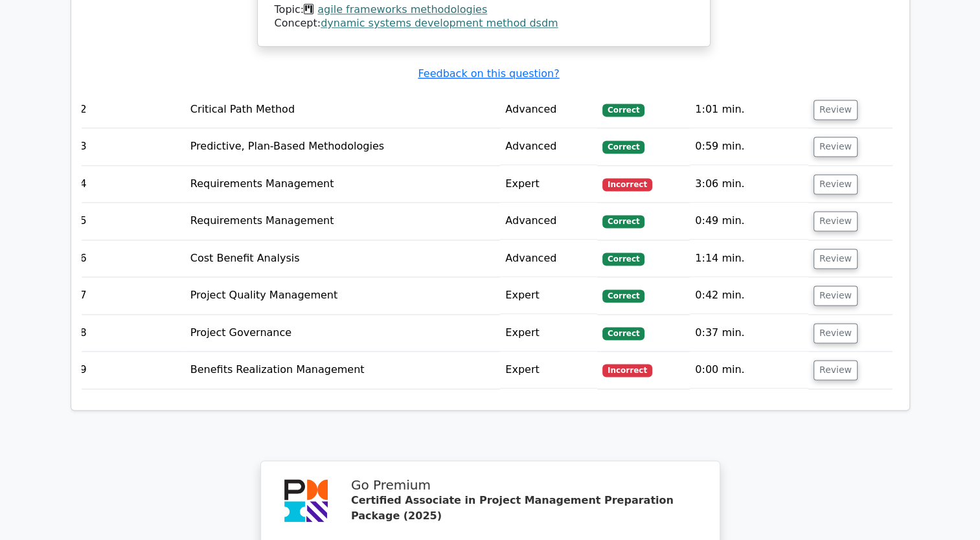  I want to click on td: Benefits Realization Management, so click(343, 370).